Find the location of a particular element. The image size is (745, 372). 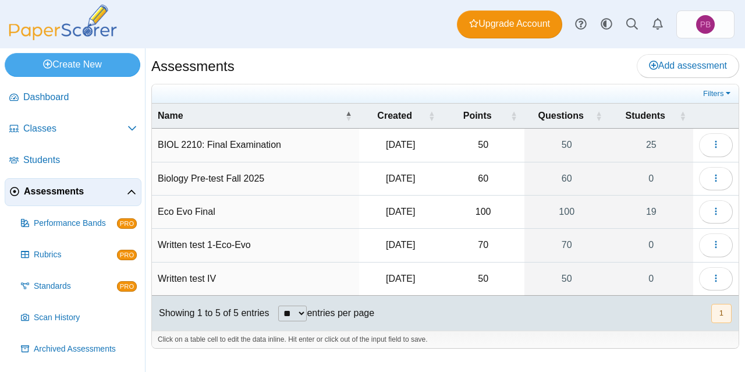

span: Name is located at coordinates (171, 115).